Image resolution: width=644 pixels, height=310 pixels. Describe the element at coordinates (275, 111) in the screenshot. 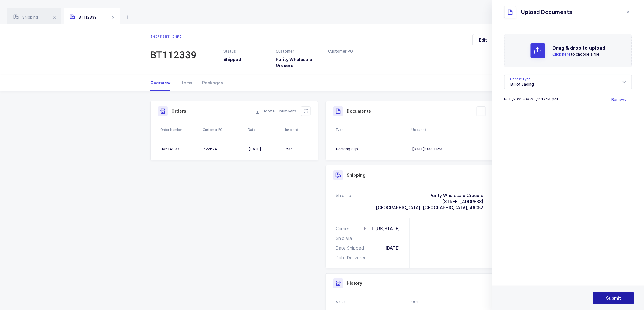

I see `span: Copy PO Numbers` at that location.